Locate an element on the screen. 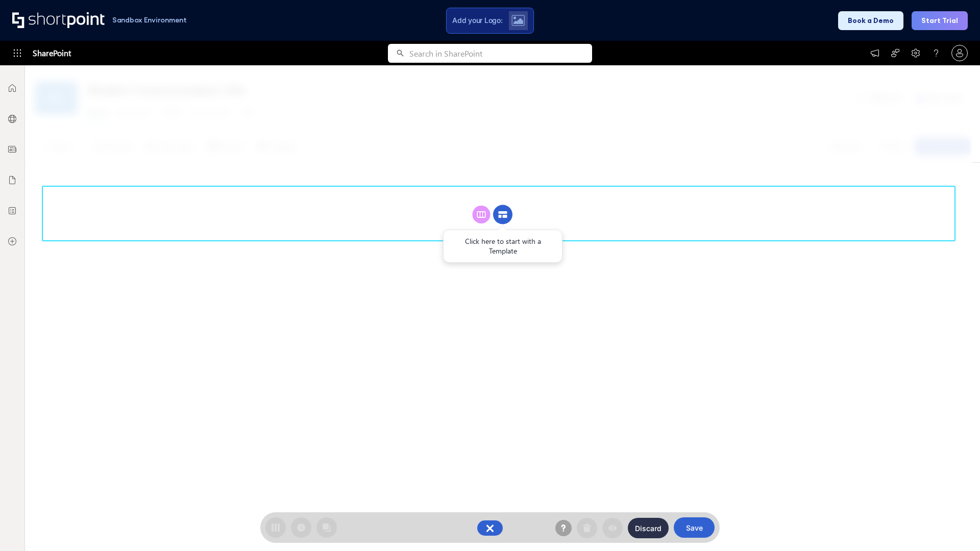 This screenshot has height=551, width=980. img: Upload logo is located at coordinates (518, 20).